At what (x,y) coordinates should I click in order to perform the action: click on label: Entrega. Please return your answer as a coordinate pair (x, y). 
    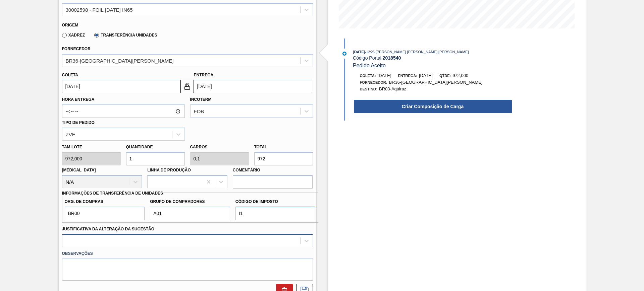
    Looking at the image, I should click on (203, 75).